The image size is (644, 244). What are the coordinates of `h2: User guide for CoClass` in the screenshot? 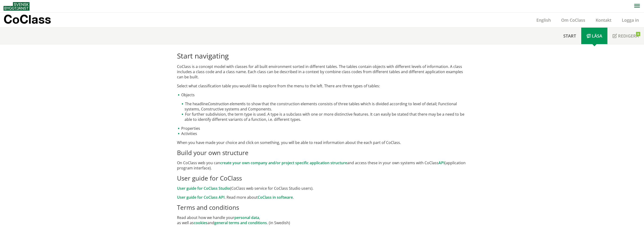 It's located at (322, 178).